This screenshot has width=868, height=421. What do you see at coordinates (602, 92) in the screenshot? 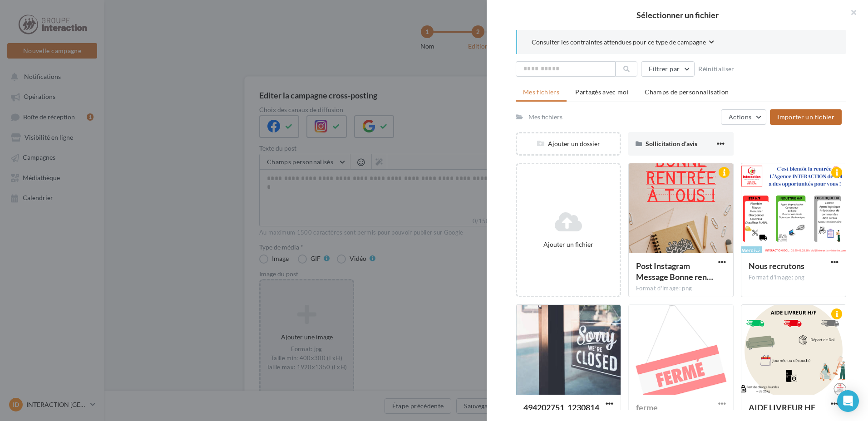
I see `span: Partagés avec moi` at bounding box center [602, 92].